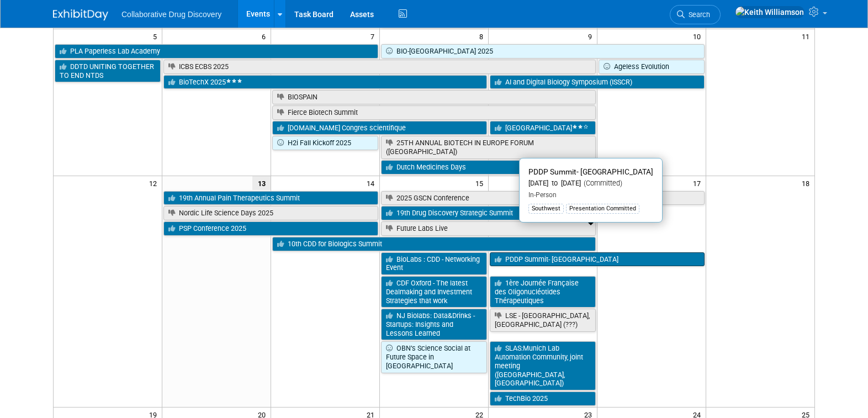 Image resolution: width=868 pixels, height=418 pixels. What do you see at coordinates (171, 15) in the screenshot?
I see `span: Collaborative Drug Discovery` at bounding box center [171, 15].